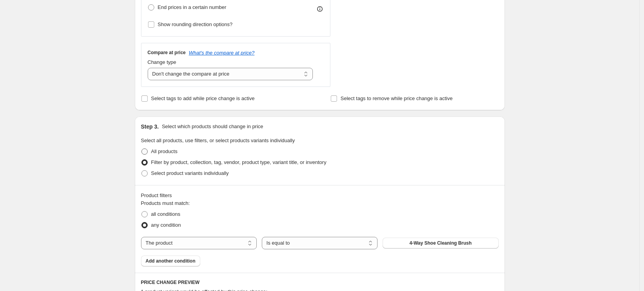 Image resolution: width=644 pixels, height=291 pixels. I want to click on span: any condition, so click(166, 225).